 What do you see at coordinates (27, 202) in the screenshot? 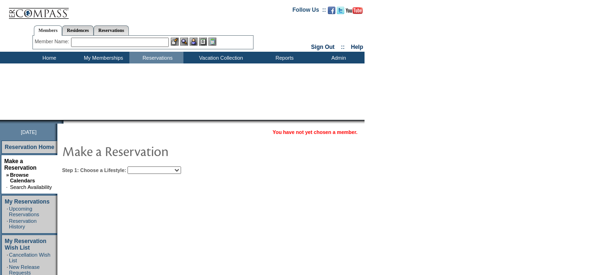
I see `a: My Reservations` at bounding box center [27, 202].